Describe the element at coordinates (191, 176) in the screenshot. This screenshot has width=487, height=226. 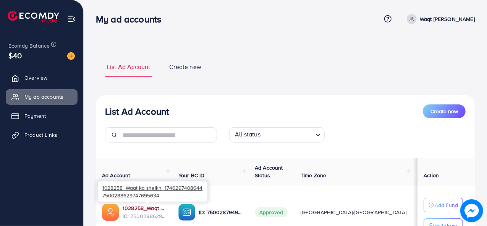
I see `span: Your BC ID` at that location.